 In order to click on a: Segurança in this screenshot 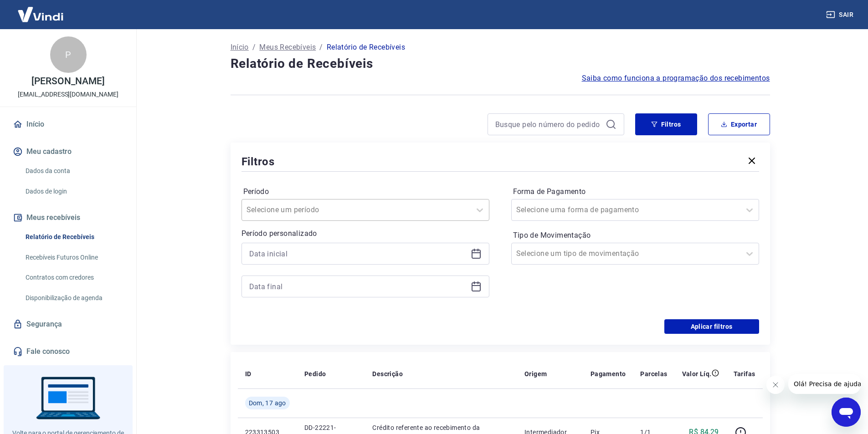, I will do `click(68, 325)`.